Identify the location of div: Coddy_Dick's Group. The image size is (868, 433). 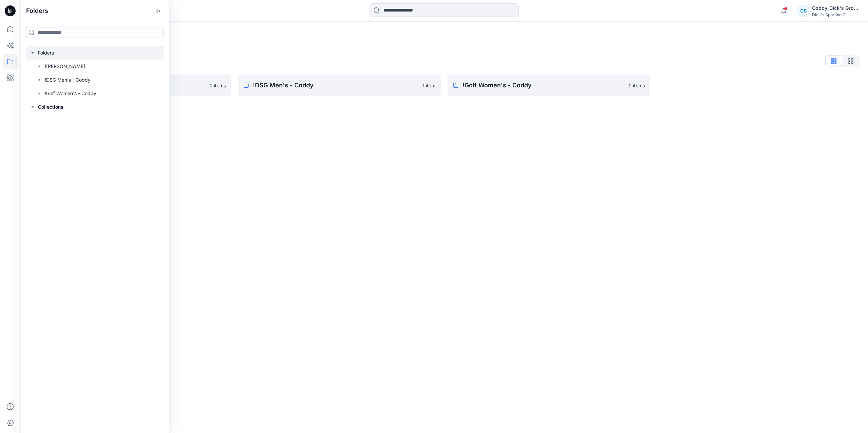
(836, 8).